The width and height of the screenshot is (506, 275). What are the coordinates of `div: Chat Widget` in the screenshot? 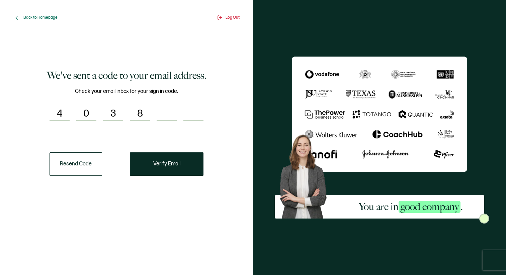 It's located at (448, 237).